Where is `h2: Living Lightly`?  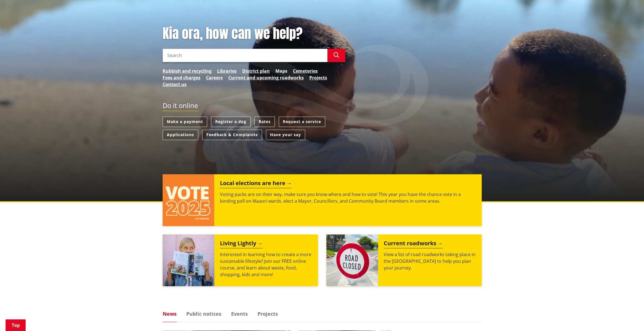 h2: Living Lightly is located at coordinates (241, 244).